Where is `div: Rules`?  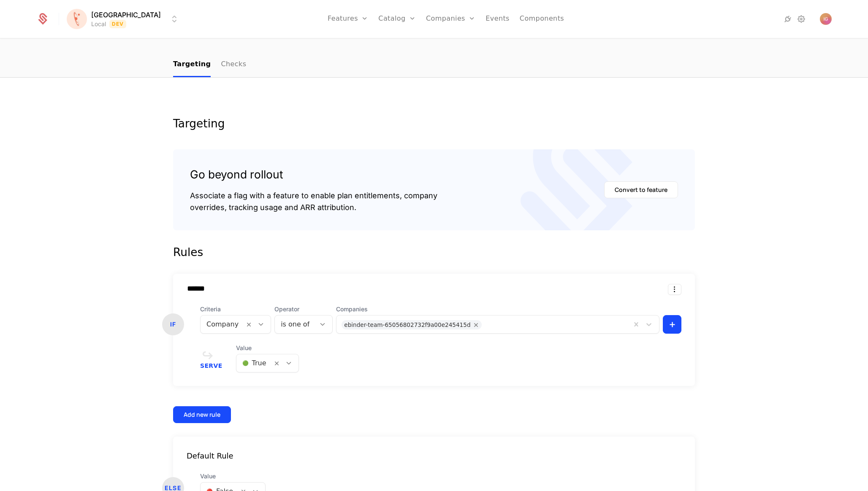
div: Rules is located at coordinates (434, 252).